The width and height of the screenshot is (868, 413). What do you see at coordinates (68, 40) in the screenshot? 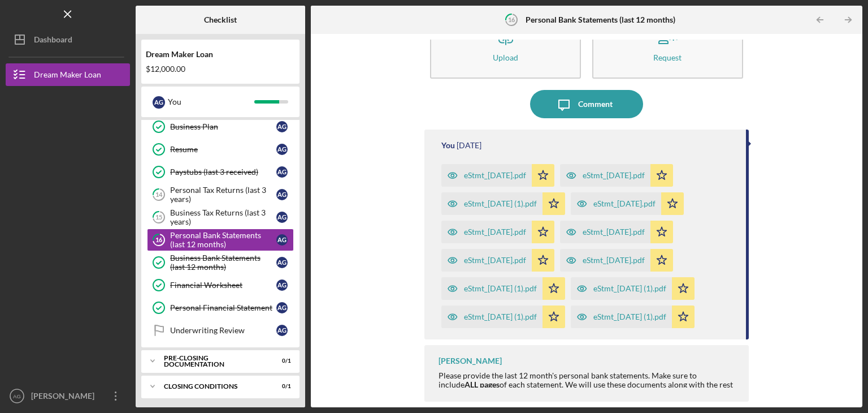
I see `a: Dashboard` at bounding box center [68, 40].